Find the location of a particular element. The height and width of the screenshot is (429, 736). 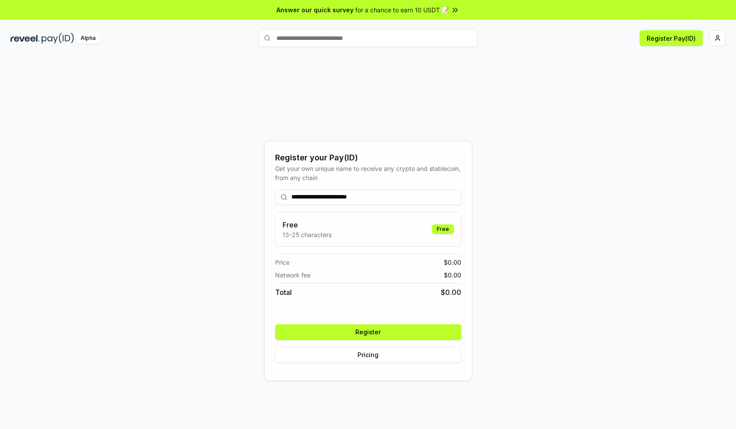

button: Pricing is located at coordinates (368, 355).